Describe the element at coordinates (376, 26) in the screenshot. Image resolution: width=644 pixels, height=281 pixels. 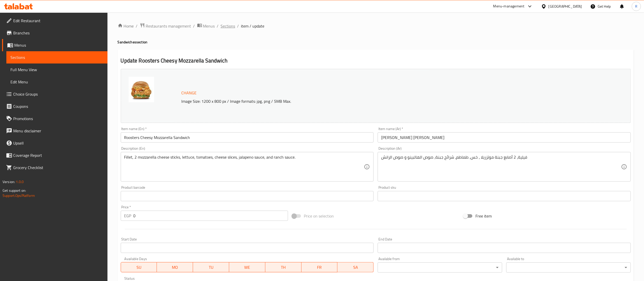
I see `nav: breadcrumb` at that location.